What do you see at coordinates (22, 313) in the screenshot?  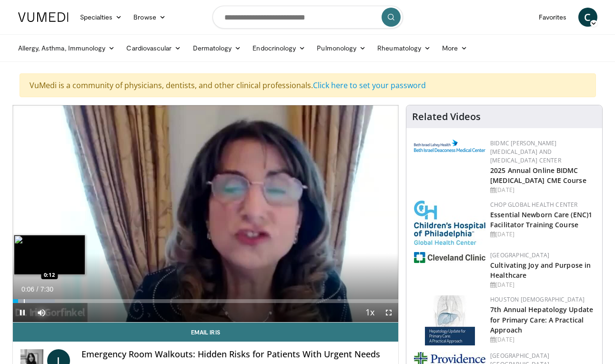 I see `button: Pause` at bounding box center [22, 313].